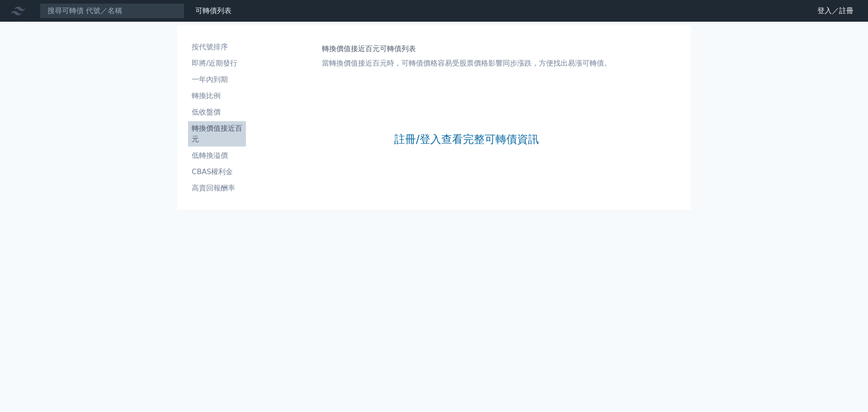 This screenshot has width=868, height=412. What do you see at coordinates (217, 188) in the screenshot?
I see `li: 高賣回報酬率` at bounding box center [217, 188].